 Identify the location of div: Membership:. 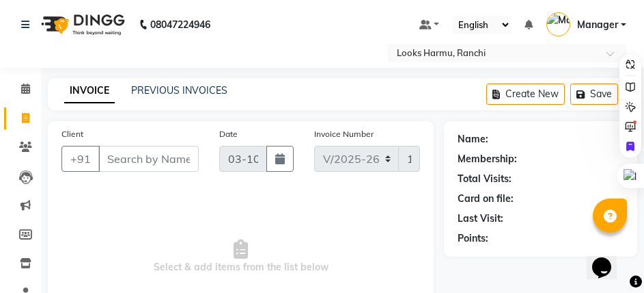
(487, 158).